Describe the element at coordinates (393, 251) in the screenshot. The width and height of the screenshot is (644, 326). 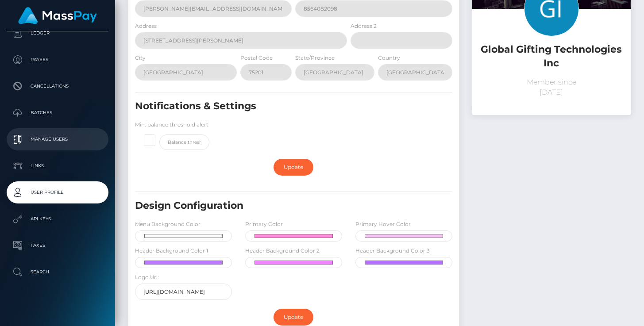
I see `label: Header Background Color 3` at that location.